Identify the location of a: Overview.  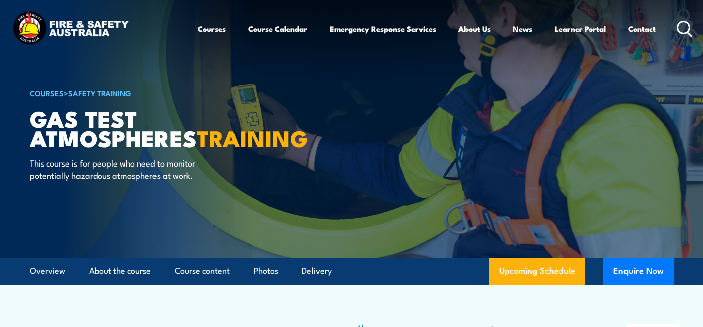
(47, 271).